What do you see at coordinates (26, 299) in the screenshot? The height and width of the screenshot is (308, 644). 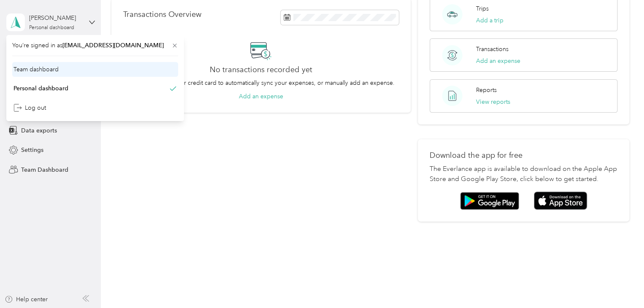 I see `button: Help center` at bounding box center [26, 299].